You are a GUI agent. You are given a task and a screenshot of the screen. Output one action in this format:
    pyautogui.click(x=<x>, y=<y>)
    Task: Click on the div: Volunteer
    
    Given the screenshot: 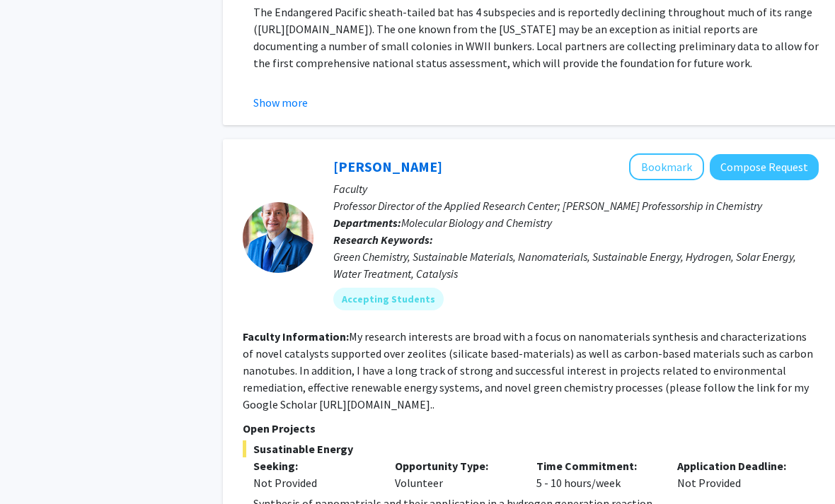 What is the action you would take?
    pyautogui.click(x=455, y=474)
    